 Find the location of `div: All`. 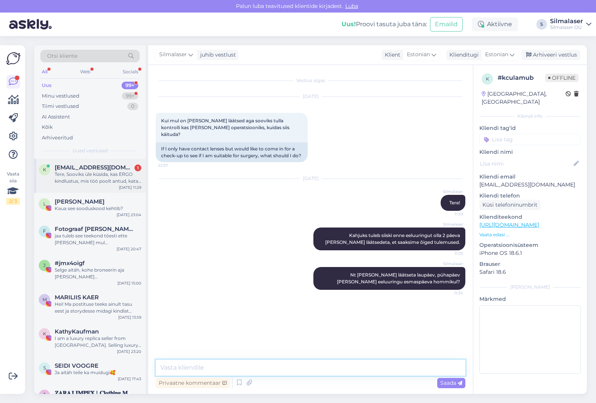

div: All is located at coordinates (44, 72).